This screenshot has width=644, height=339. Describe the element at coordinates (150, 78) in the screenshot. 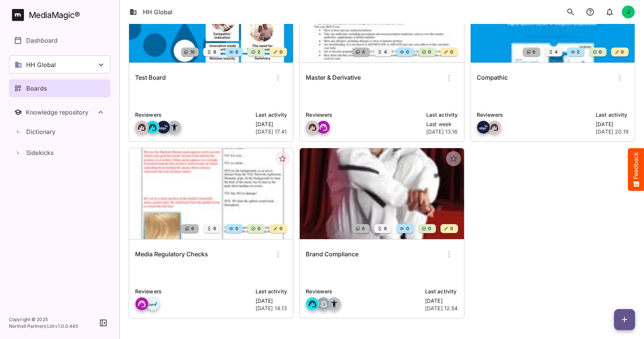

I see `h6: Test Board` at that location.